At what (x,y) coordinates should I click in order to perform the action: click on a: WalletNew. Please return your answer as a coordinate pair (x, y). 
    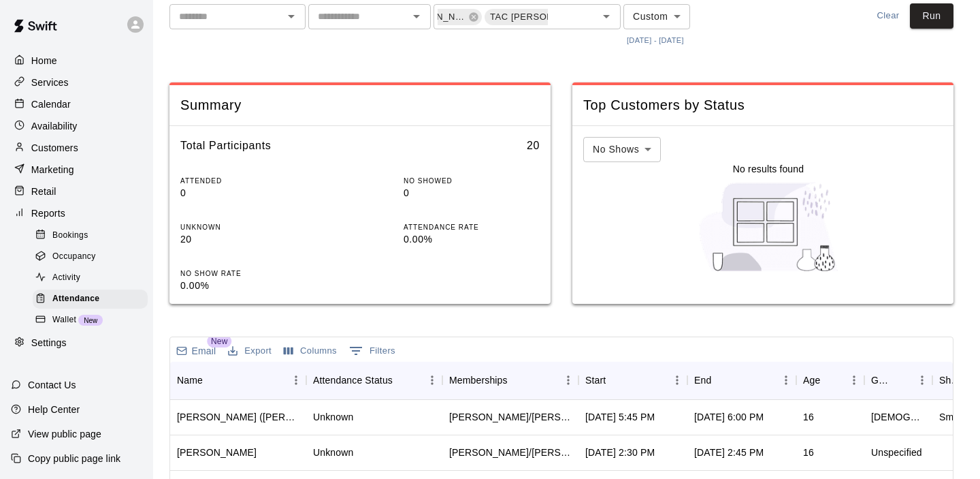
    Looking at the image, I should click on (92, 320).